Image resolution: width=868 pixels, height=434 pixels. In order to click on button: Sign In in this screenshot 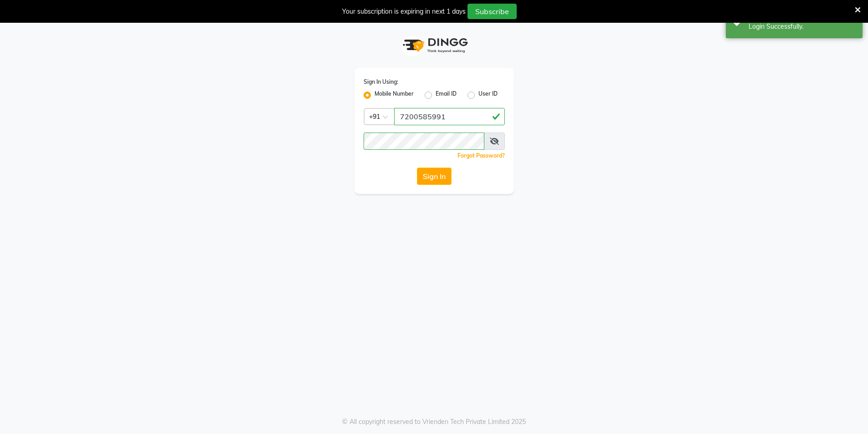, I will do `click(434, 176)`.